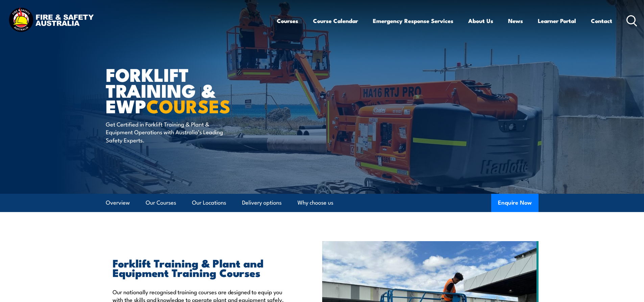 The width and height of the screenshot is (644, 302). I want to click on a: News, so click(515, 21).